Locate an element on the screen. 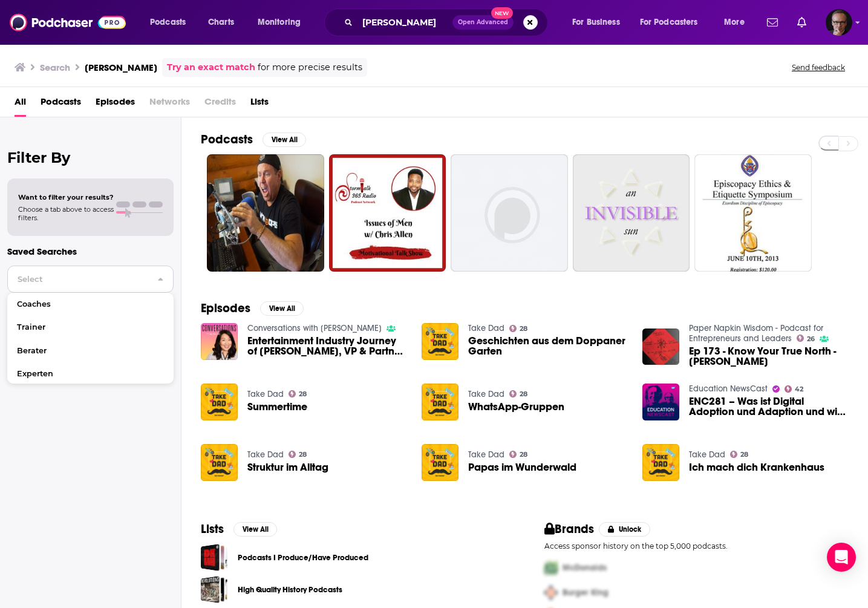 This screenshot has width=868, height=608. span: Burger King is located at coordinates (586, 592).